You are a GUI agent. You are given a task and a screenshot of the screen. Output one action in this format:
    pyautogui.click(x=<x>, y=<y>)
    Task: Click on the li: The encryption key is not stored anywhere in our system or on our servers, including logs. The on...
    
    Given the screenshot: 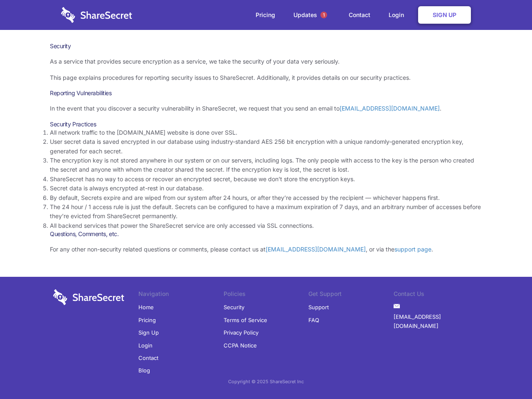 What is the action you would take?
    pyautogui.click(x=266, y=165)
    